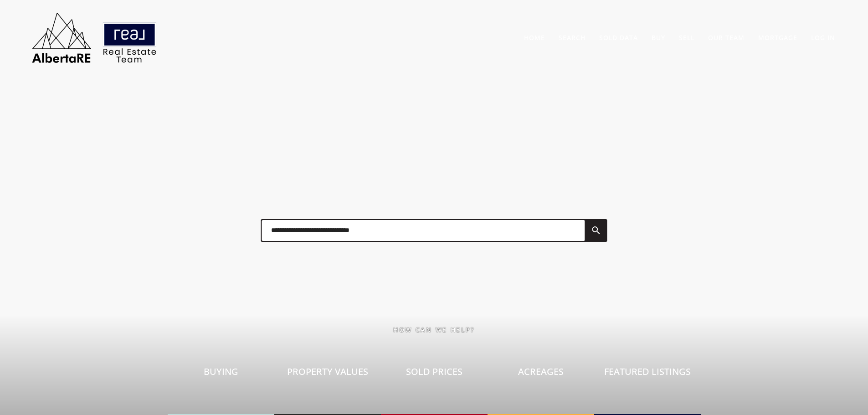  Describe the element at coordinates (778, 37) in the screenshot. I see `a: Mortgage` at that location.